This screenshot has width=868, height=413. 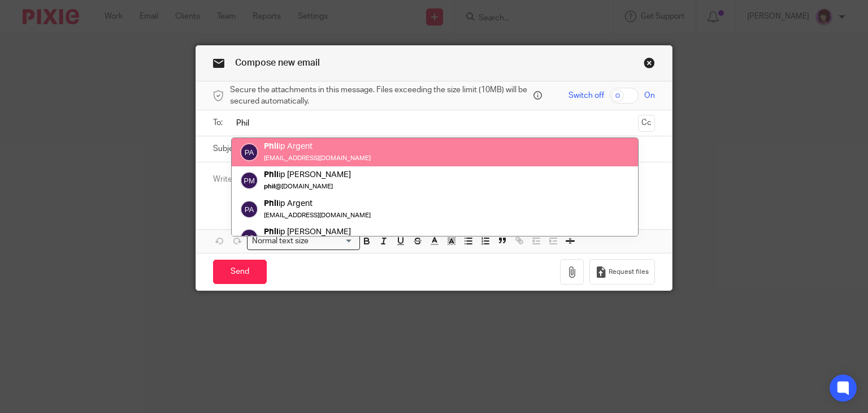 I want to click on input: Send, so click(x=239, y=271).